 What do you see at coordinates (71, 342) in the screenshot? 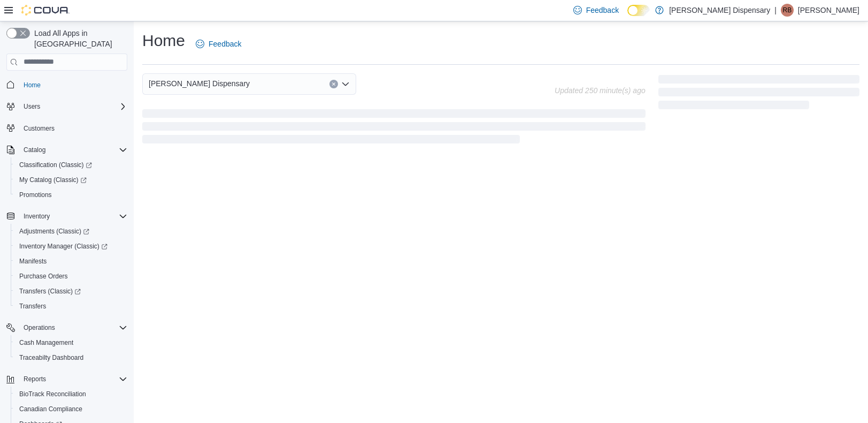
I see `button: Cash Management` at bounding box center [71, 342].